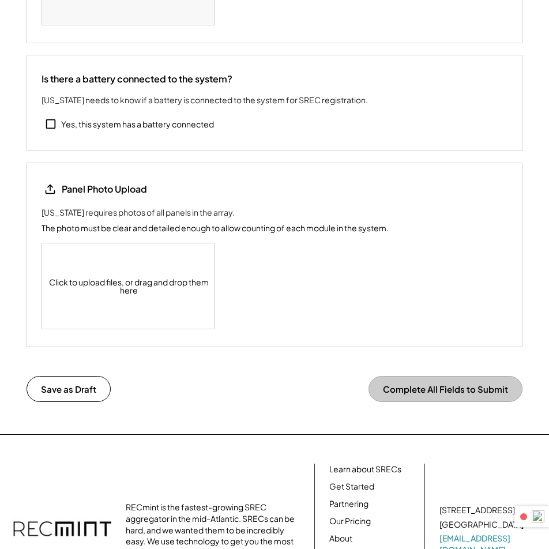 This screenshot has height=549, width=549. What do you see at coordinates (215, 228) in the screenshot?
I see `div: The photo must be clear and detailed enough to allow counting of each module in the system.` at bounding box center [215, 228].